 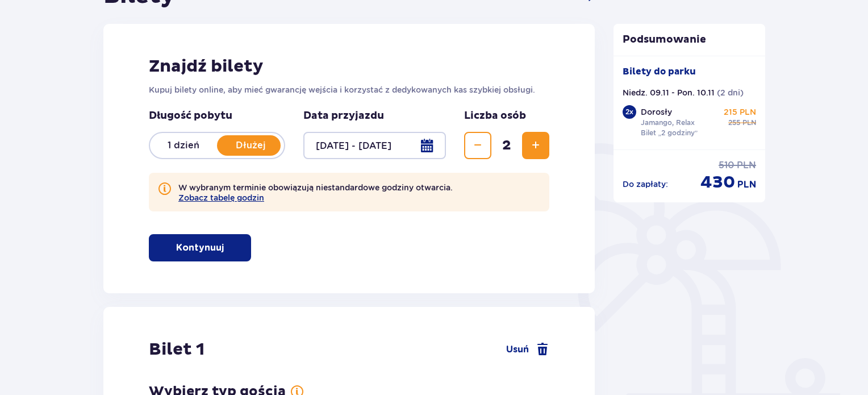 I want to click on button: Zwiększ, so click(x=536, y=146).